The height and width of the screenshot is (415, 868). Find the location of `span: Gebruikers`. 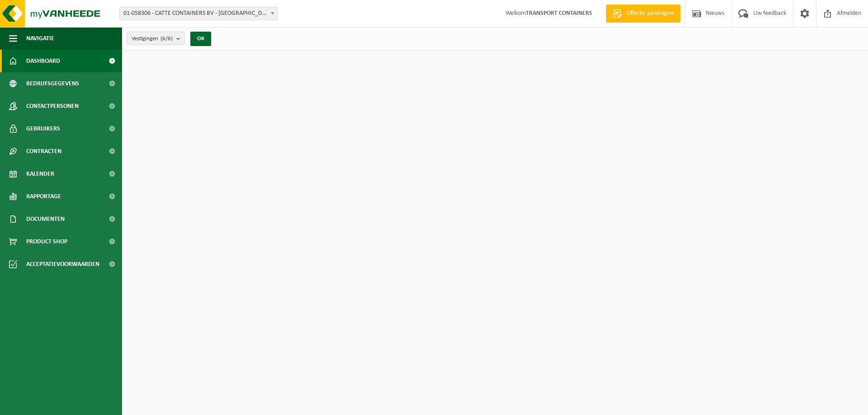

span: Gebruikers is located at coordinates (43, 129).